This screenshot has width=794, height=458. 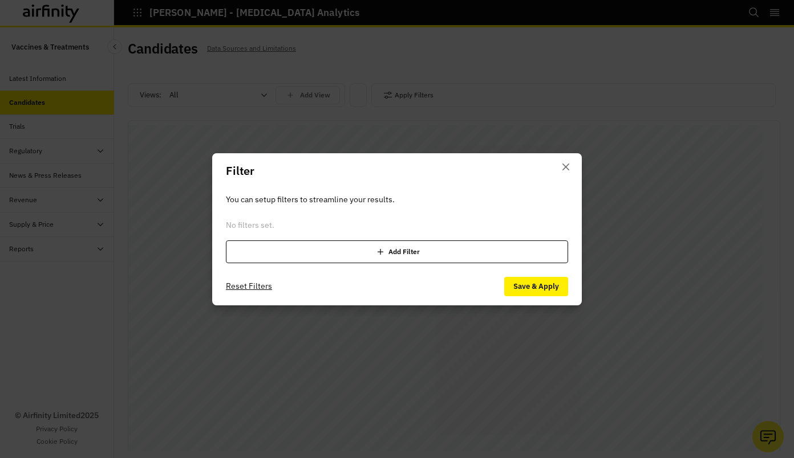 I want to click on div: No filters set., so click(x=397, y=225).